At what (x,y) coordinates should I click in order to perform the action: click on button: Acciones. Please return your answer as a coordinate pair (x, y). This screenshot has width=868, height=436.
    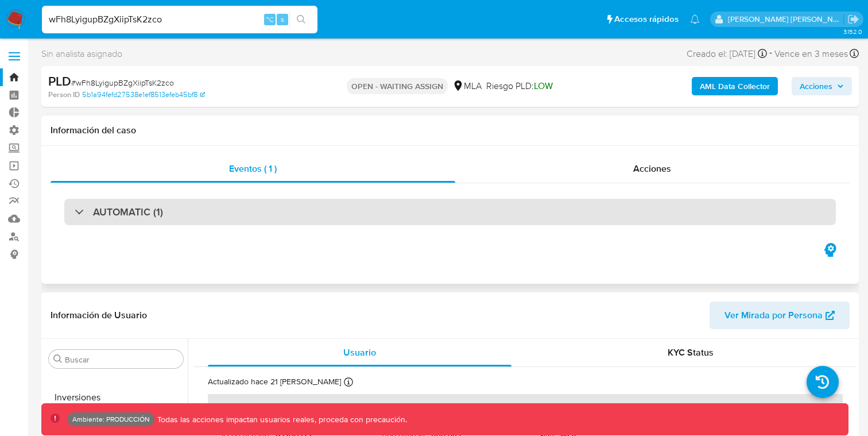
    Looking at the image, I should click on (822, 86).